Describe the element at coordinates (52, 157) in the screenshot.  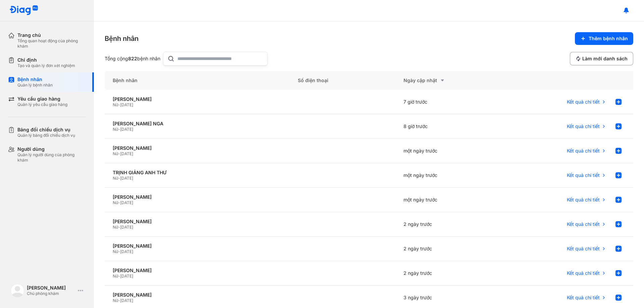
I see `div: Quản lý người dùng của phòng khám` at that location.